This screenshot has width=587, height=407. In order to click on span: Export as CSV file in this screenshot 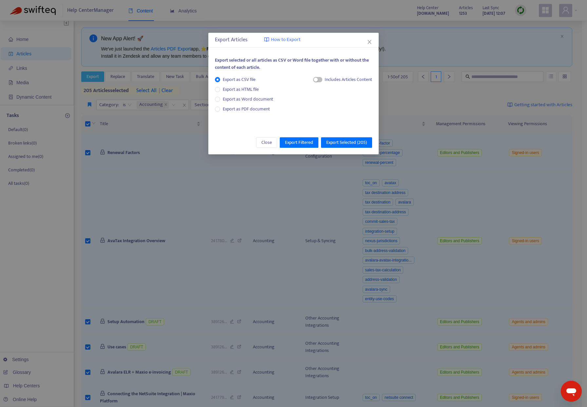, I will do `click(239, 80)`.